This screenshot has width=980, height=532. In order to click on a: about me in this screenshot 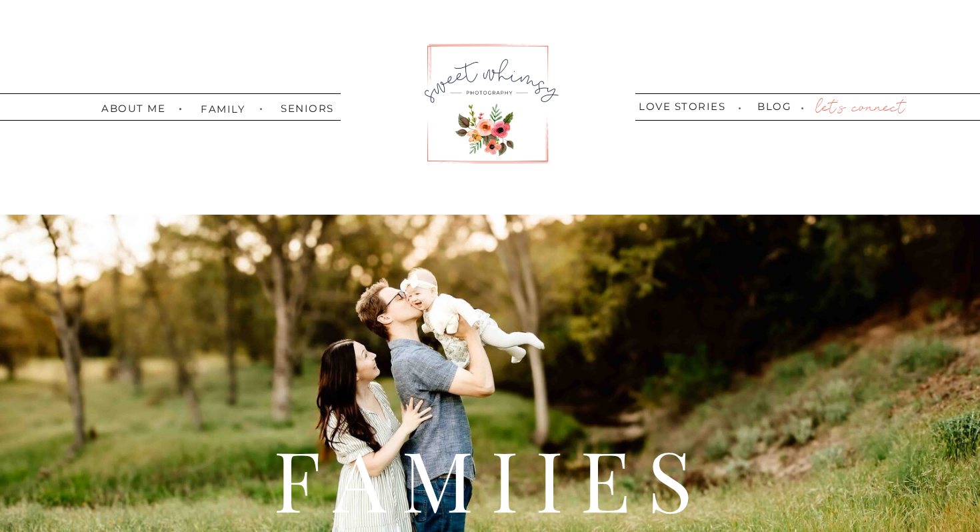, I will do `click(133, 108)`.